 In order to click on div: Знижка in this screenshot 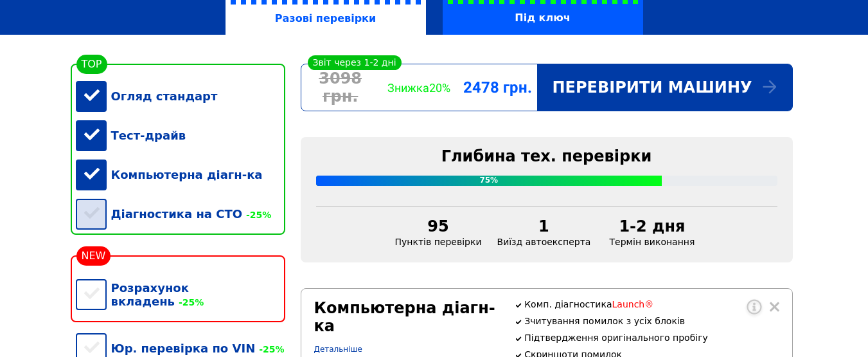, I will do `click(419, 87)`.